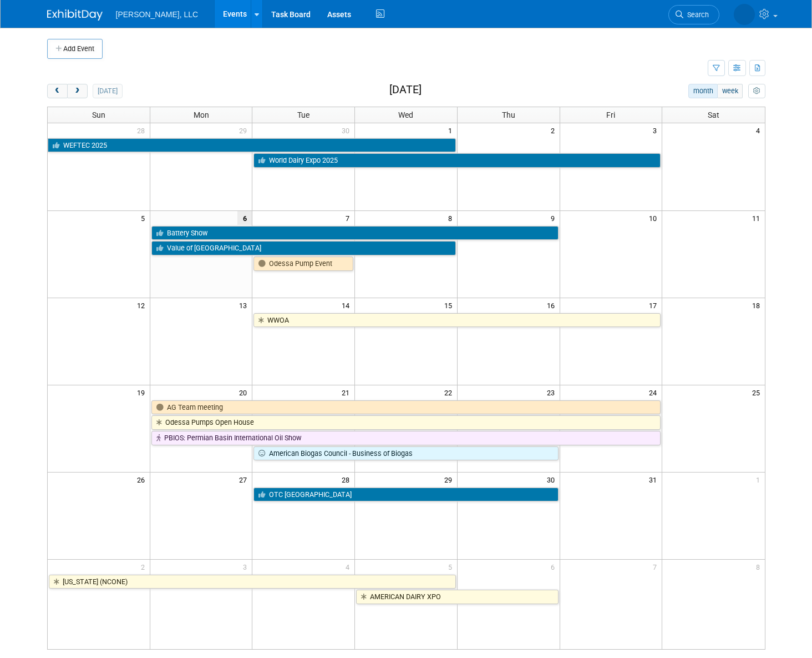 Image resolution: width=812 pixels, height=658 pixels. What do you see at coordinates (245, 392) in the screenshot?
I see `span: 20` at bounding box center [245, 392].